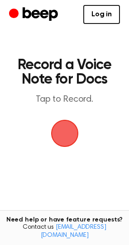  What do you see at coordinates (64, 231) in the screenshot?
I see `span: Contact us` at bounding box center [64, 231].